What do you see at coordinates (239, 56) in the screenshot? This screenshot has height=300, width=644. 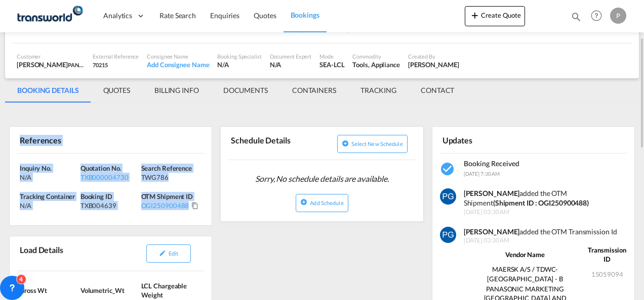 I see `div: Booking Specialist` at bounding box center [239, 56].